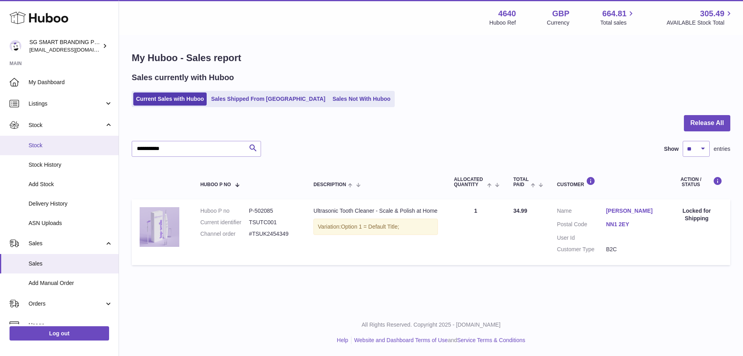 This screenshot has width=743, height=356. Describe the element at coordinates (370, 227) in the screenshot. I see `span: Option 1 = Default Title;` at that location.